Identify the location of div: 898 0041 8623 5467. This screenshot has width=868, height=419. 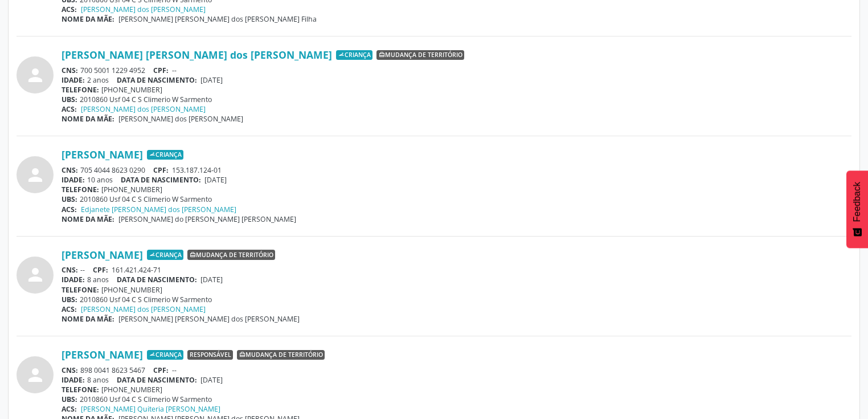
(456, 370).